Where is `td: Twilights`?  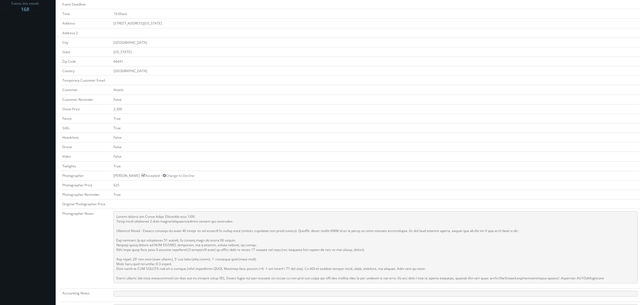
td: Twilights is located at coordinates (86, 166).